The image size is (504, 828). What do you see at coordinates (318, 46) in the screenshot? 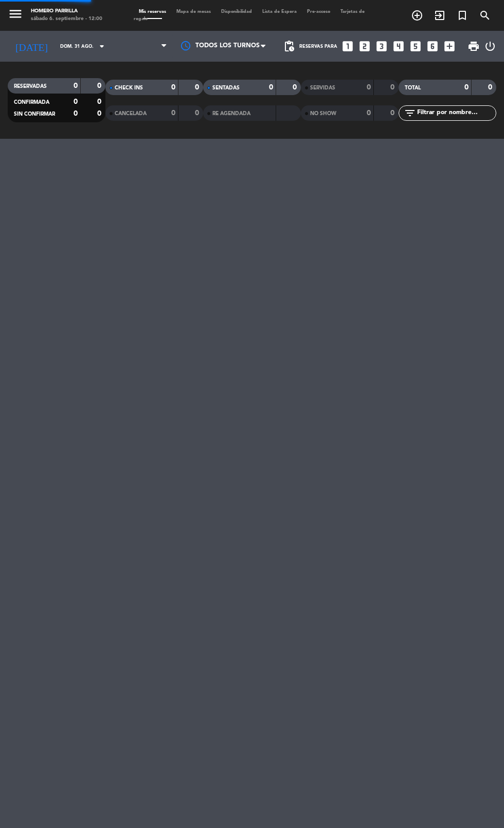
I see `span: Reservas para` at bounding box center [318, 46].